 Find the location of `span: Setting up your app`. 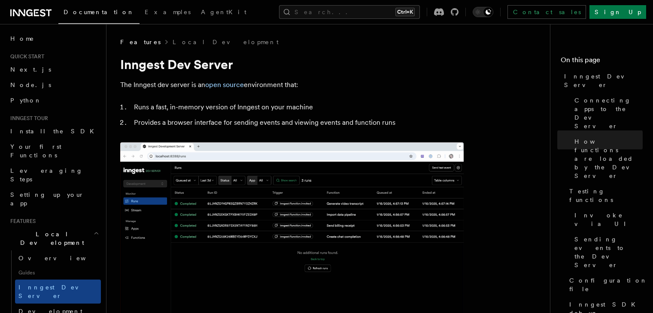

span: Setting up your app is located at coordinates (47, 199).